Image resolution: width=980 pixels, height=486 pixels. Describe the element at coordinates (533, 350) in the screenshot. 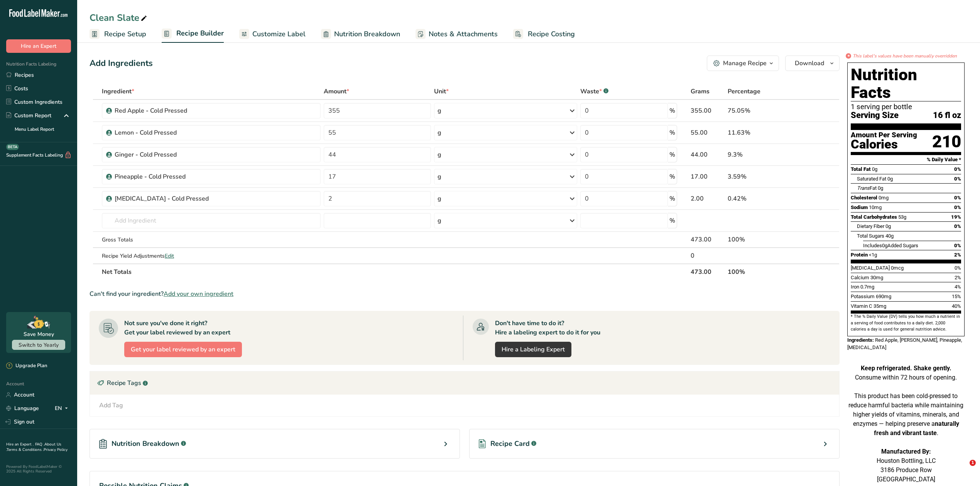

I see `a: Hire a Labeling Expert` at that location.